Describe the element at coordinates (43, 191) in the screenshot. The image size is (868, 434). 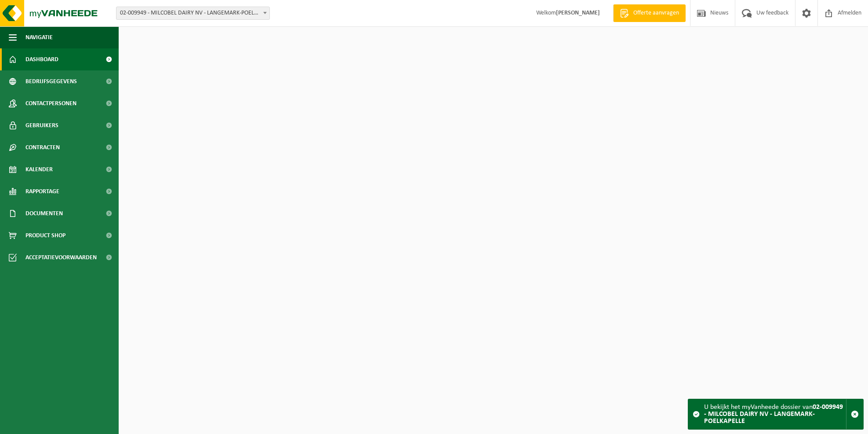
I see `span: Rapportage` at that location.